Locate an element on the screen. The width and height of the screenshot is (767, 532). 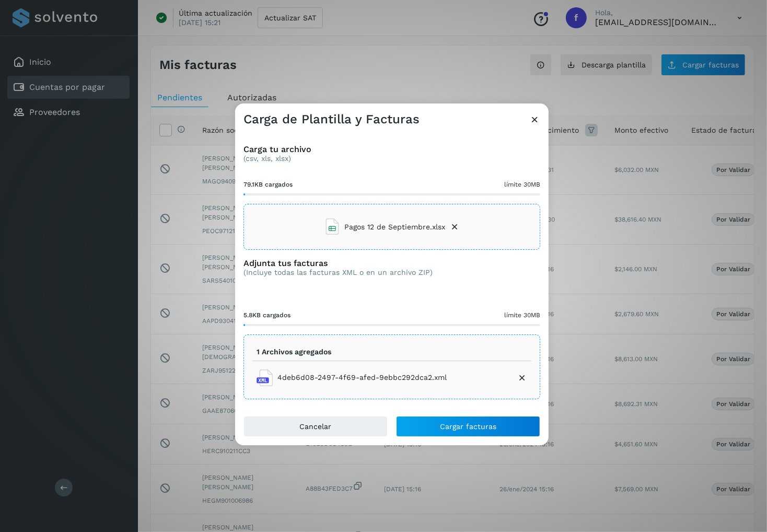
span: Cargar facturas is located at coordinates (468, 427).